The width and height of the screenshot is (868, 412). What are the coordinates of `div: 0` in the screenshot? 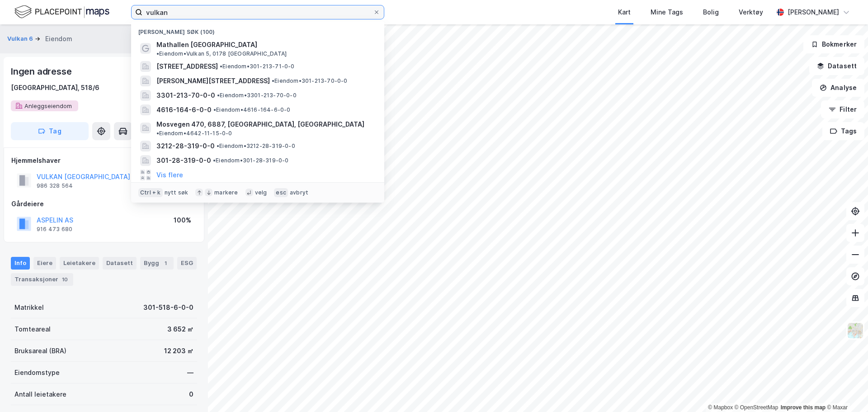 It's located at (191, 394).